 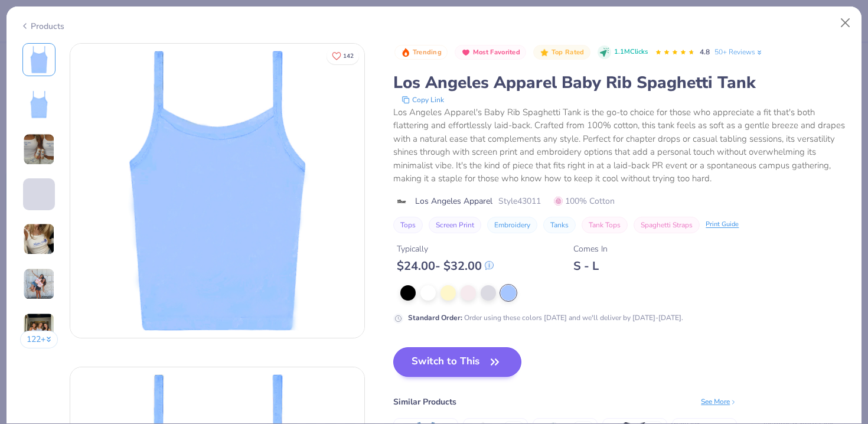 I want to click on div: Typically, so click(x=445, y=249).